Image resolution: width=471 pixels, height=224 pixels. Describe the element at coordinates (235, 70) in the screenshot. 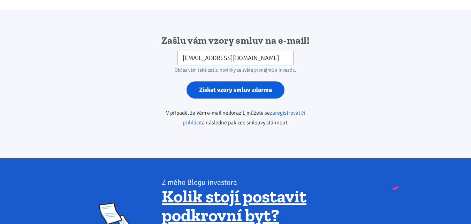

I see `div: Občas vám také zašlu novinky ze světa pronájmů a investic.` at that location.